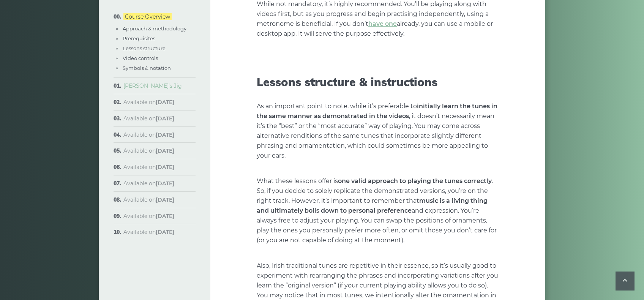 This screenshot has height=300, width=644. What do you see at coordinates (140, 58) in the screenshot?
I see `a: Video controls` at bounding box center [140, 58].